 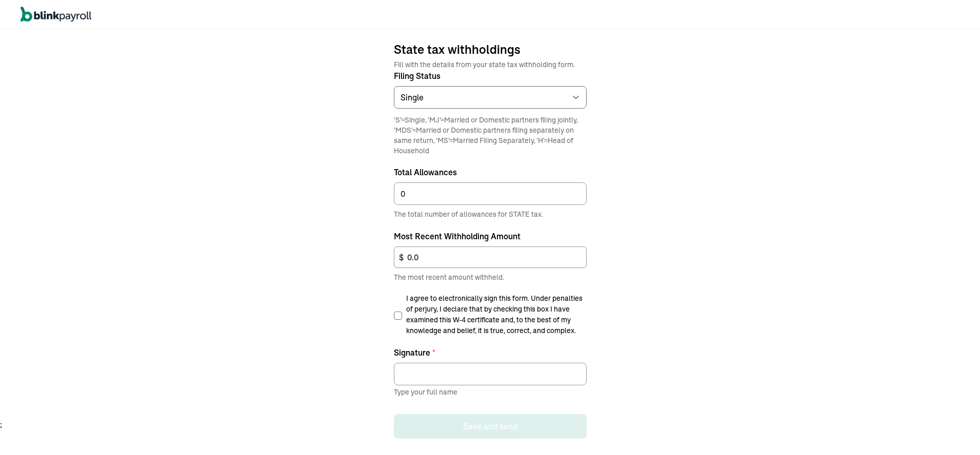 What do you see at coordinates (398, 316) in the screenshot?
I see `input: I agree to electronically sign this form. Under penalties of perjury, I declare that by checking ...` at bounding box center [398, 316].